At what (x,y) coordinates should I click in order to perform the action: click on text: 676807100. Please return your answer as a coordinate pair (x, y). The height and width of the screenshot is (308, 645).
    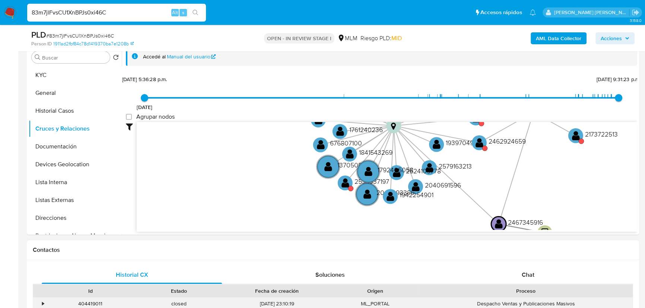
    Looking at the image, I should click on (346, 143).